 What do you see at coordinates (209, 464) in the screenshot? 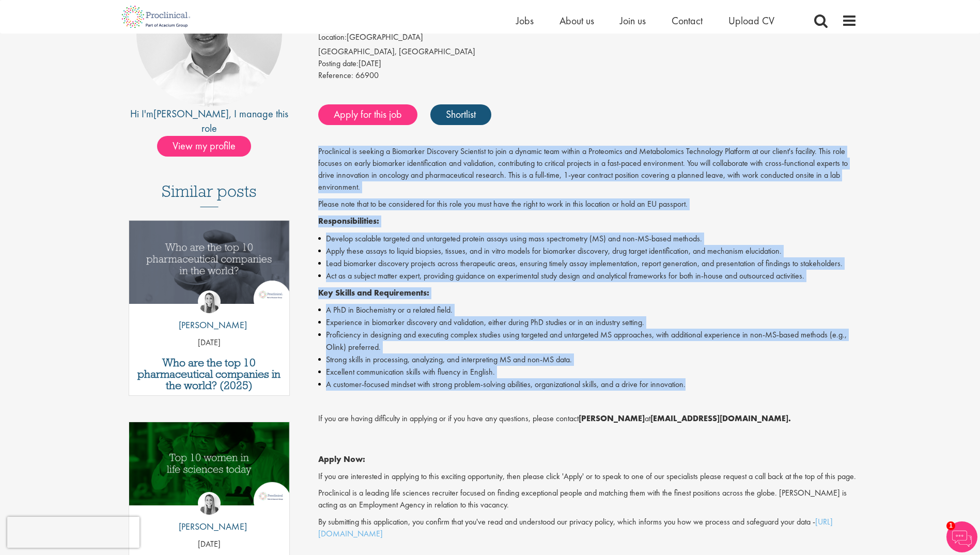
I see `img: Top 10 women in life sciences today` at bounding box center [209, 464].